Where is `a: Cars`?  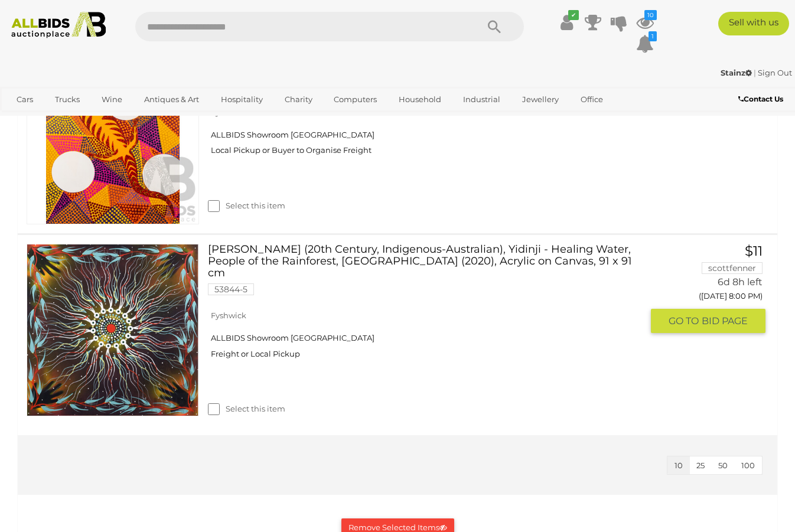
a: Cars is located at coordinates (25, 99).